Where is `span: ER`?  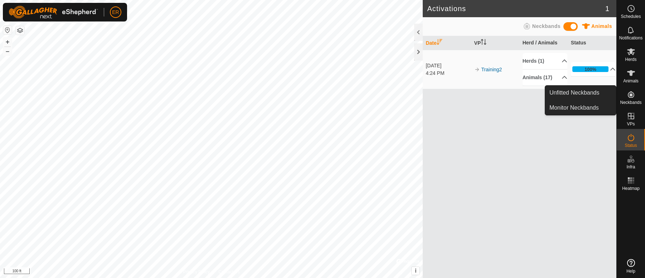 span: ER is located at coordinates (115, 12).